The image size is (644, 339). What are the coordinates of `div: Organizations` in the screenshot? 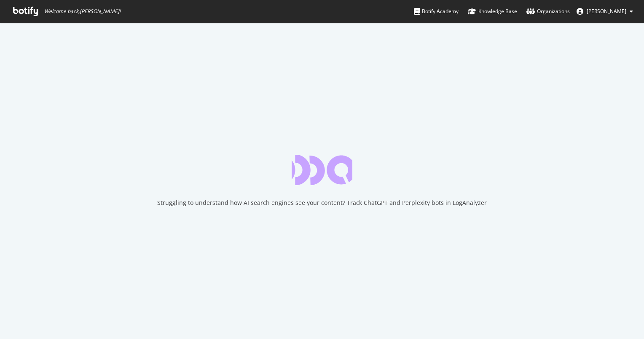 It's located at (547, 12).